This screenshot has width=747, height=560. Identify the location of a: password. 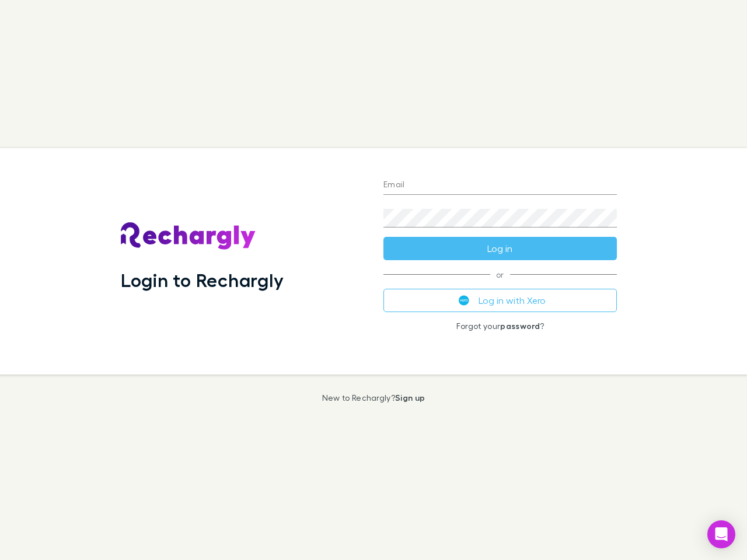
(520, 326).